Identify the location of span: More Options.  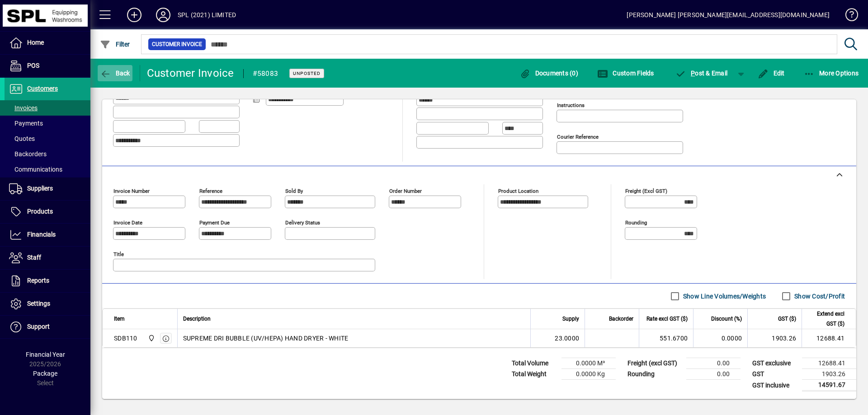
(831, 73).